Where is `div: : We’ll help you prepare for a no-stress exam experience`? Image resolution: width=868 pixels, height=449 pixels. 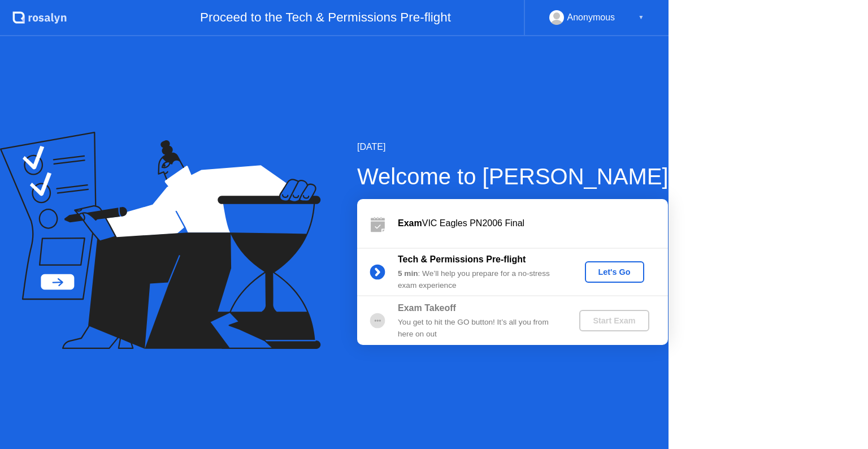 div: : We’ll help you prepare for a no-stress exam experience is located at coordinates (479, 279).